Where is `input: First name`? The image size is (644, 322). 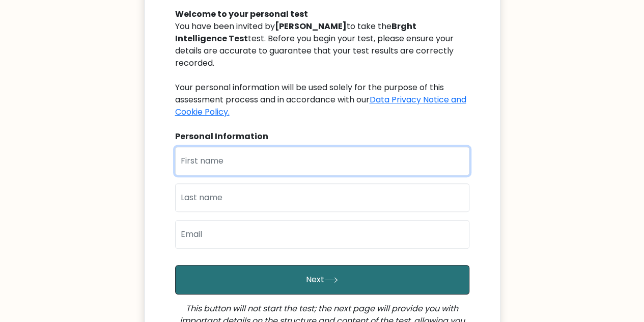 input: First name is located at coordinates (322, 161).